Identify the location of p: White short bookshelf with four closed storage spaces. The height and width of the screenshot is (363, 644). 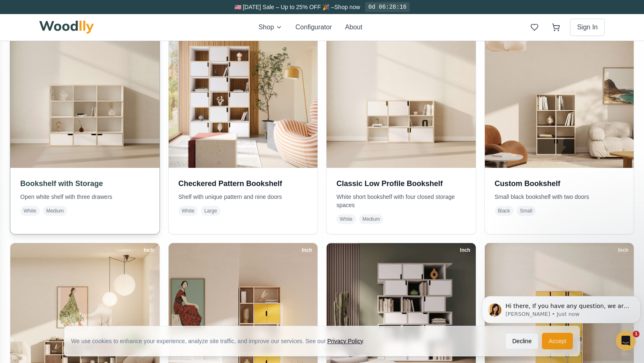
(401, 201).